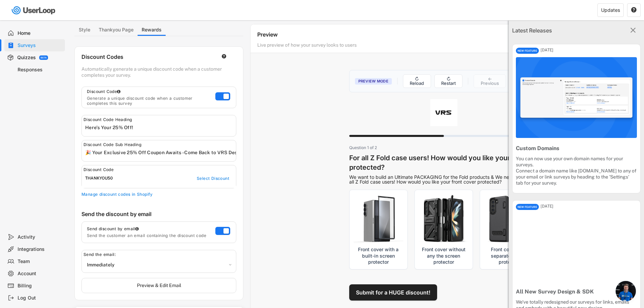 This screenshot has width=644, height=308. What do you see at coordinates (576, 148) in the screenshot?
I see `div: Custom Domains` at bounding box center [576, 148].